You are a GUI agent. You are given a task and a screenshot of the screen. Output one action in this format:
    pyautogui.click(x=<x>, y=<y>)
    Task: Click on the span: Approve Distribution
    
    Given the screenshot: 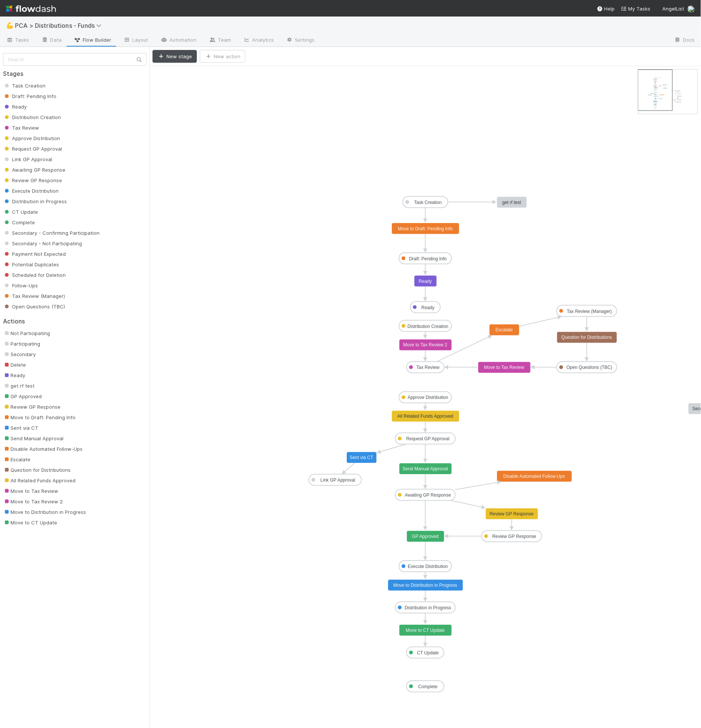 What is the action you would take?
    pyautogui.click(x=32, y=139)
    